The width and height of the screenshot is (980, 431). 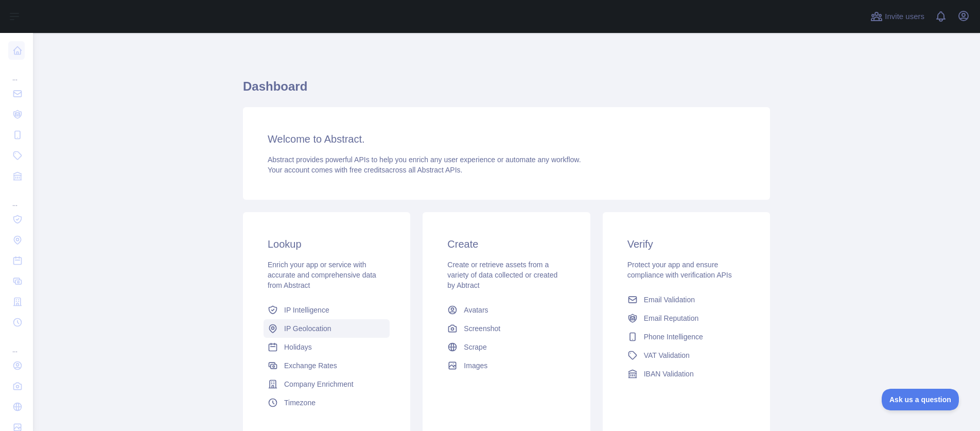 I want to click on a: Company Enrichment, so click(x=326, y=385).